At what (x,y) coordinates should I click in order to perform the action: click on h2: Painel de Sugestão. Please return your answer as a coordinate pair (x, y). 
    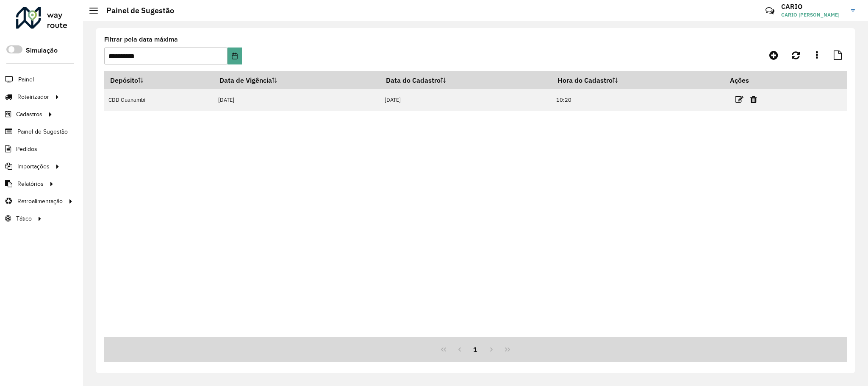
    Looking at the image, I should click on (136, 11).